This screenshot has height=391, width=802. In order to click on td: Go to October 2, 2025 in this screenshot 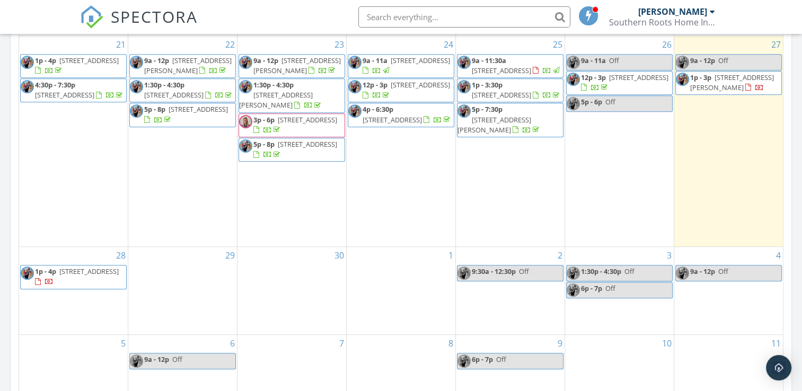, I will do `click(510, 291)`.